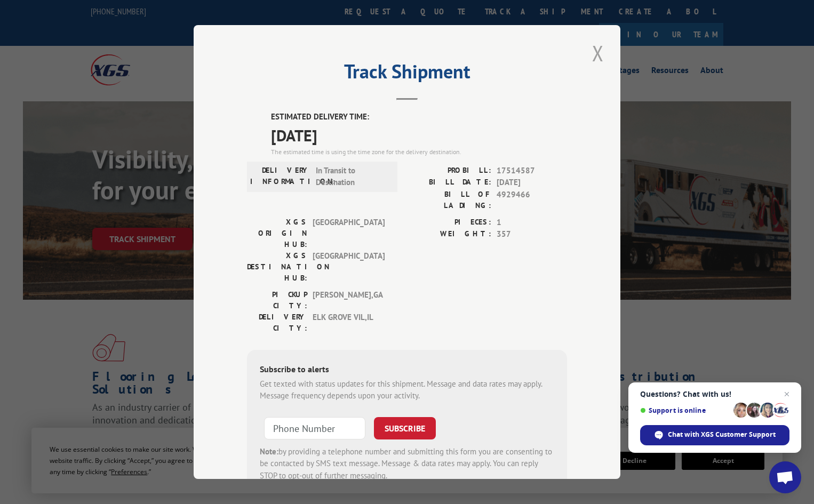 The height and width of the screenshot is (504, 814). I want to click on span: 357, so click(532, 234).